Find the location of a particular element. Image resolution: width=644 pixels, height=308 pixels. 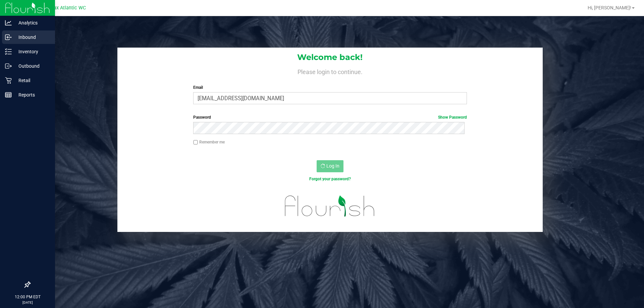

inline-svg: Outbound is located at coordinates (8, 66).